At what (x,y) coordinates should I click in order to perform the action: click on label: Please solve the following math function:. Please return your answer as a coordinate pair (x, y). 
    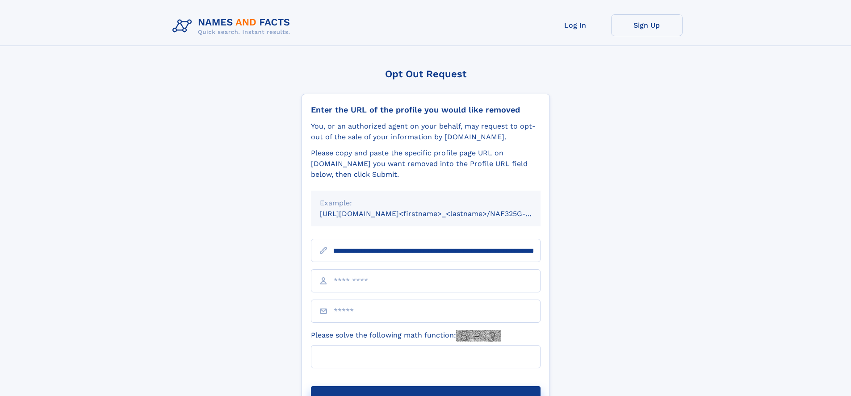
    Looking at the image, I should click on (405, 336).